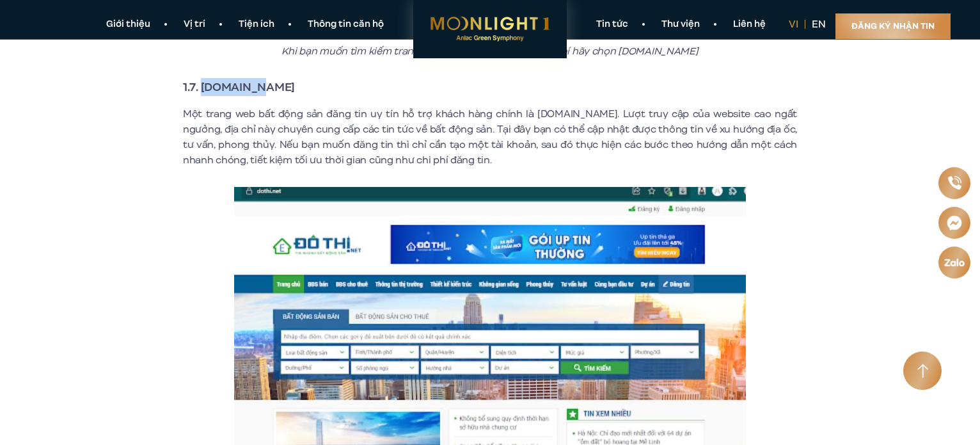  I want to click on img: Messenger icon, so click(955, 223).